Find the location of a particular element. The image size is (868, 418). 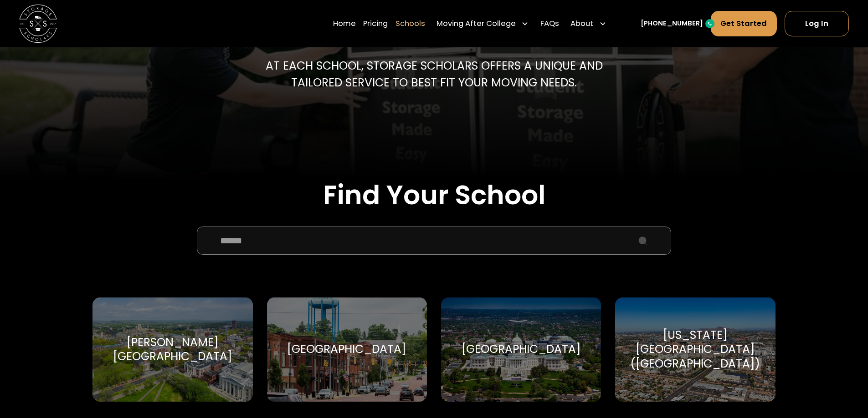

h2: Find Your School is located at coordinates (434, 195).